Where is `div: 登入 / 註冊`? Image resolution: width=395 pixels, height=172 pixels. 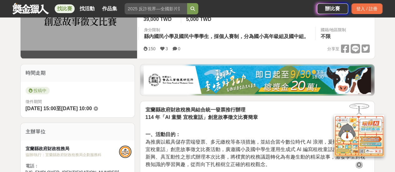 div: 登入 / 註冊 is located at coordinates (367, 9).